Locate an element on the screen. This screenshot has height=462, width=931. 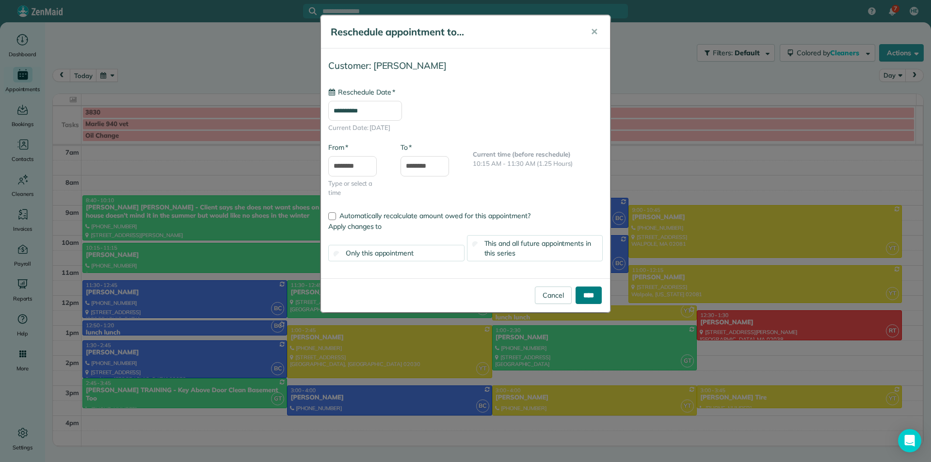
div: Open Intercom Messenger is located at coordinates (910, 441).